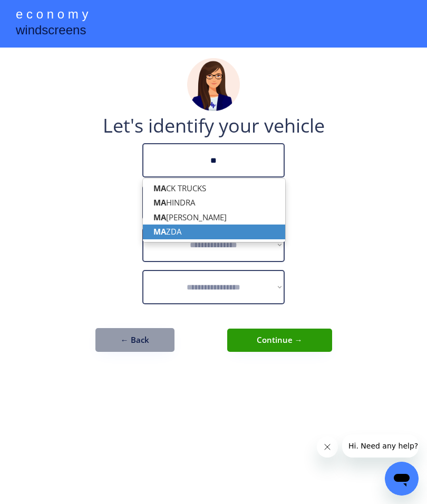  Describe the element at coordinates (135, 339) in the screenshot. I see `button: ← Back` at that location.